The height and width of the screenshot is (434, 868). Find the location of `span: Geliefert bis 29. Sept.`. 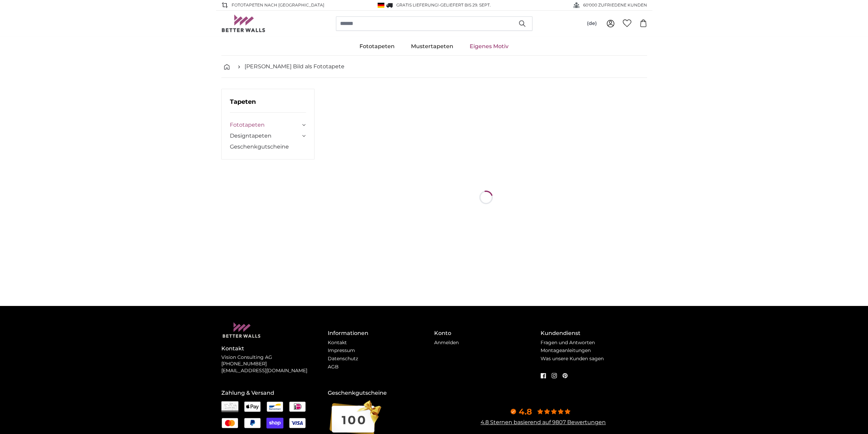

span: Geliefert bis 29. Sept. is located at coordinates (465, 5).